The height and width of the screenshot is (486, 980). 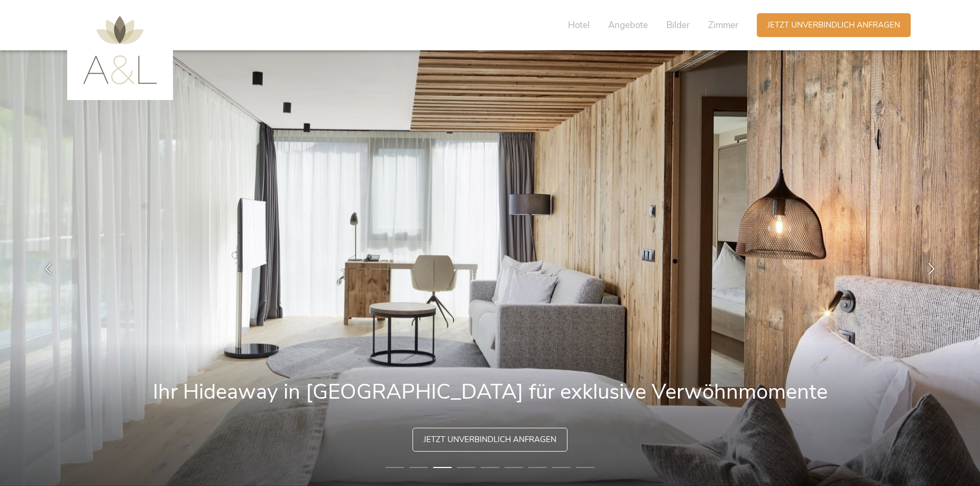 I want to click on a: AMONTI & LUNARIS Wellnessresort, so click(x=120, y=50).